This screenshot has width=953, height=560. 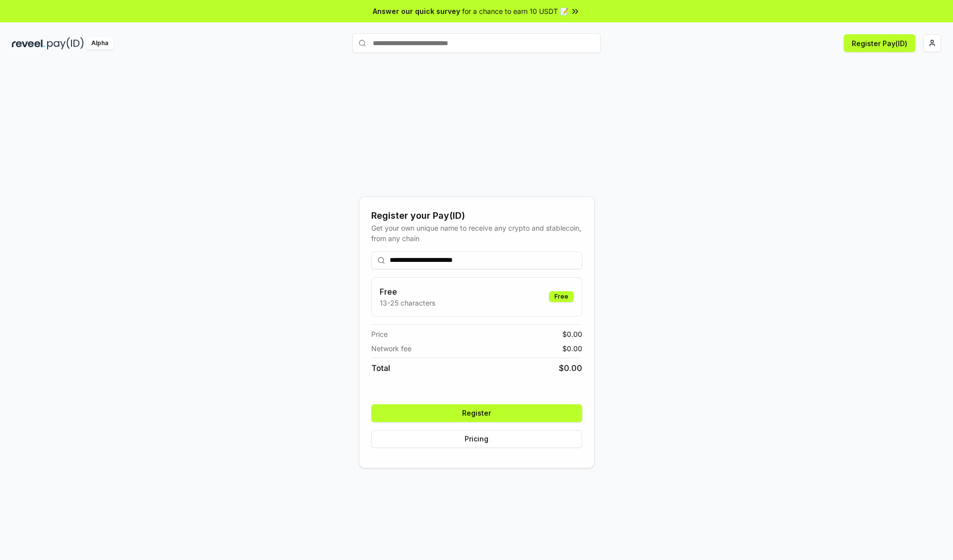 I want to click on span: for a chance to earn 10 USDT 📝, so click(x=516, y=11).